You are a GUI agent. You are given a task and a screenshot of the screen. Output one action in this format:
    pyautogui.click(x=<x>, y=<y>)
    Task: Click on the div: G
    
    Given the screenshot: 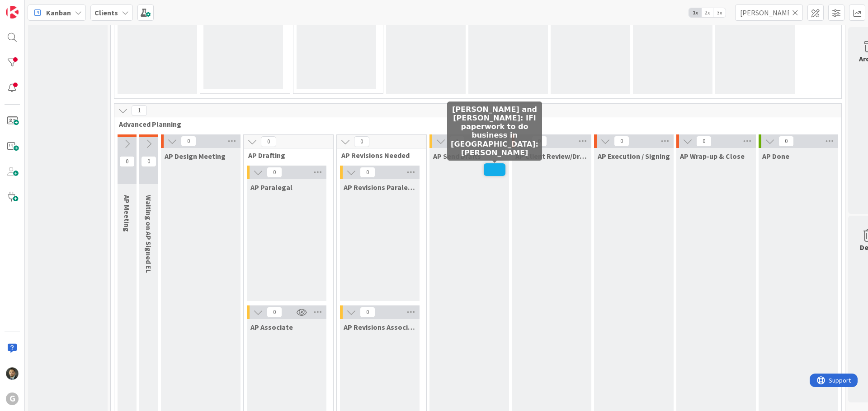 What is the action you would take?
    pyautogui.click(x=12, y=399)
    